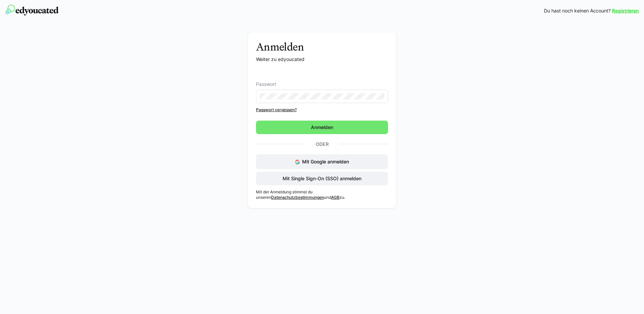 This screenshot has height=314, width=644. Describe the element at coordinates (322, 110) in the screenshot. I see `a: Passwort vergessen?` at that location.